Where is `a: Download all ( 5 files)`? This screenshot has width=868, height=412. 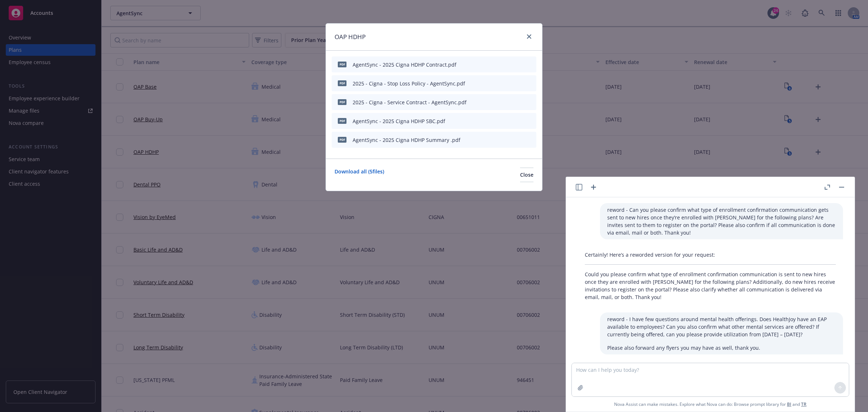 a: Download all ( 5 files) is located at coordinates (359, 175).